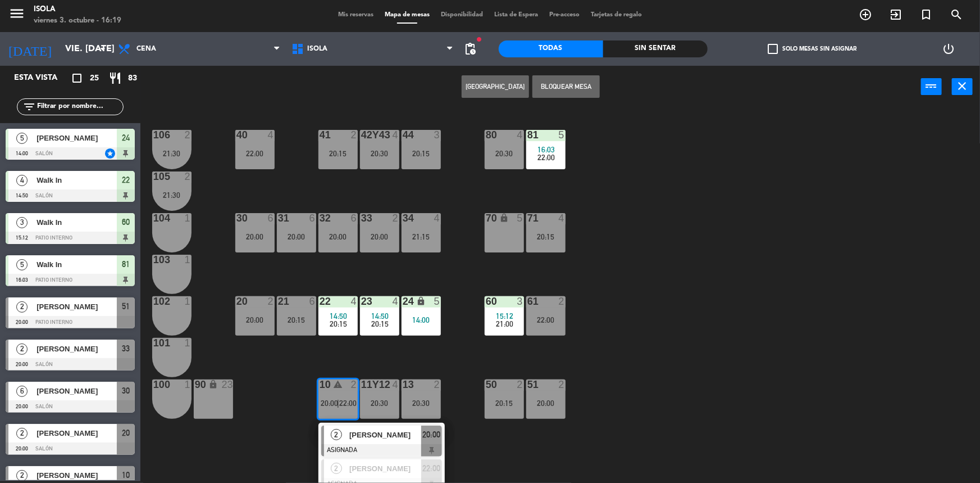 Image resolution: width=980 pixels, height=483 pixels. What do you see at coordinates (962, 86) in the screenshot?
I see `button: close` at bounding box center [962, 86].